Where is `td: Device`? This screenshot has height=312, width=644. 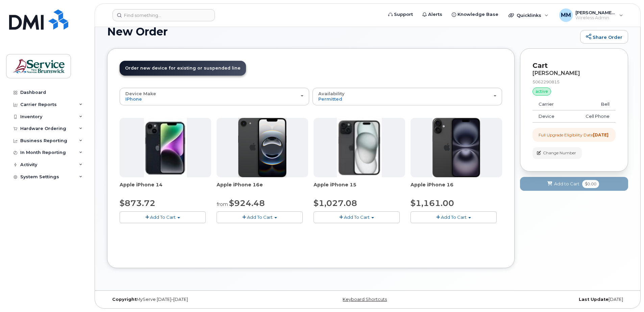 td: Device is located at coordinates (550, 116).